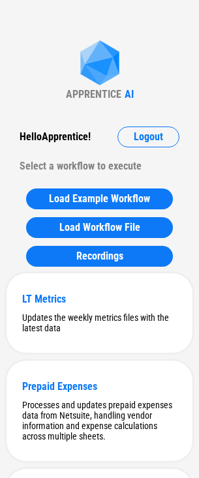  I want to click on button: Logout, so click(148, 137).